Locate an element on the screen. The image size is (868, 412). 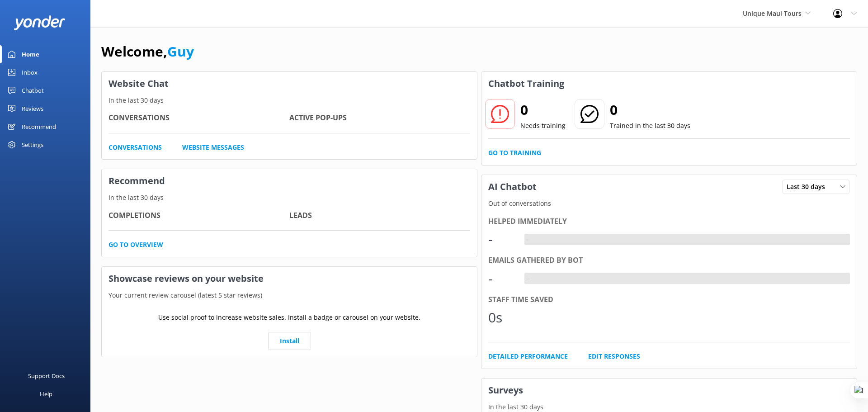
a: Website Messages is located at coordinates (213, 148).